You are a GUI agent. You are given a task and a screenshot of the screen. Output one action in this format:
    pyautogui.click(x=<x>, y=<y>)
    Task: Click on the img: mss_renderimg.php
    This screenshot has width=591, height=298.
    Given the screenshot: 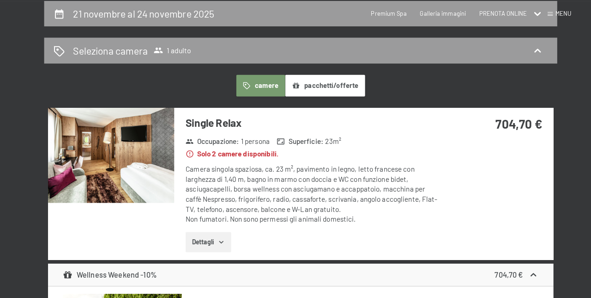 What is the action you would take?
    pyautogui.click(x=109, y=158)
    